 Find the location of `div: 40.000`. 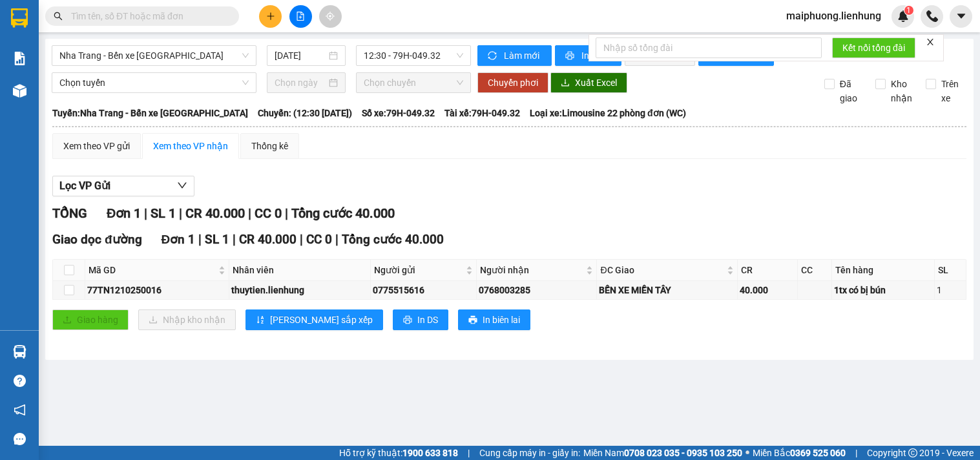

div: 40.000 is located at coordinates (767, 290).